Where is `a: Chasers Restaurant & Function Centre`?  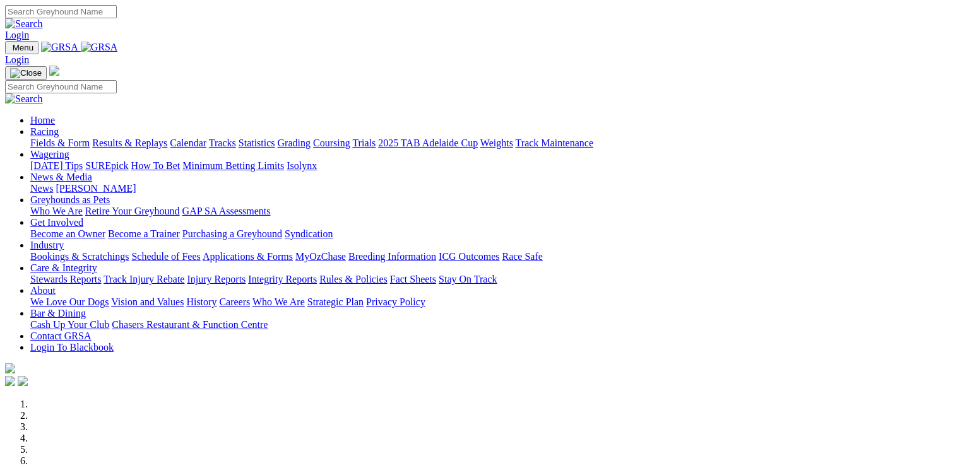
a: Chasers Restaurant & Function Centre is located at coordinates (189, 324).